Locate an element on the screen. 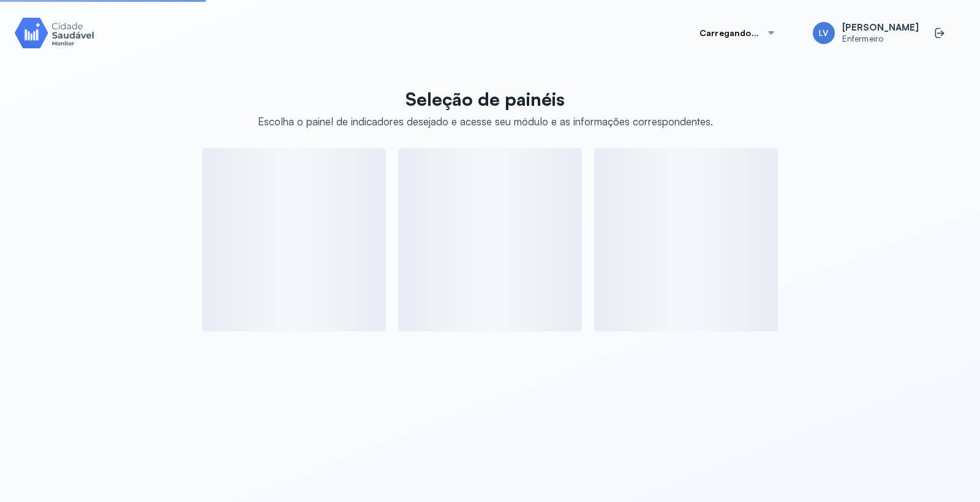 The height and width of the screenshot is (502, 980). p: Seleção de painéis is located at coordinates (485, 99).